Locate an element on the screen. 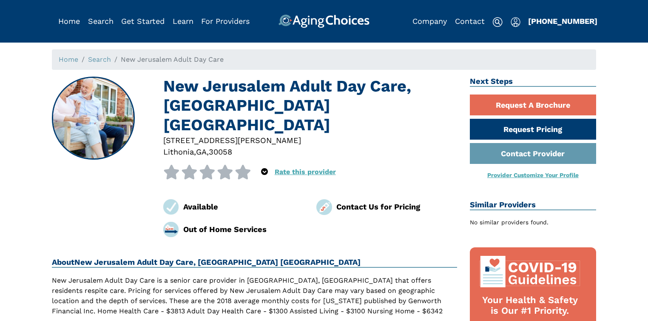 The image size is (648, 321). a: Contact Provider is located at coordinates (533, 153).